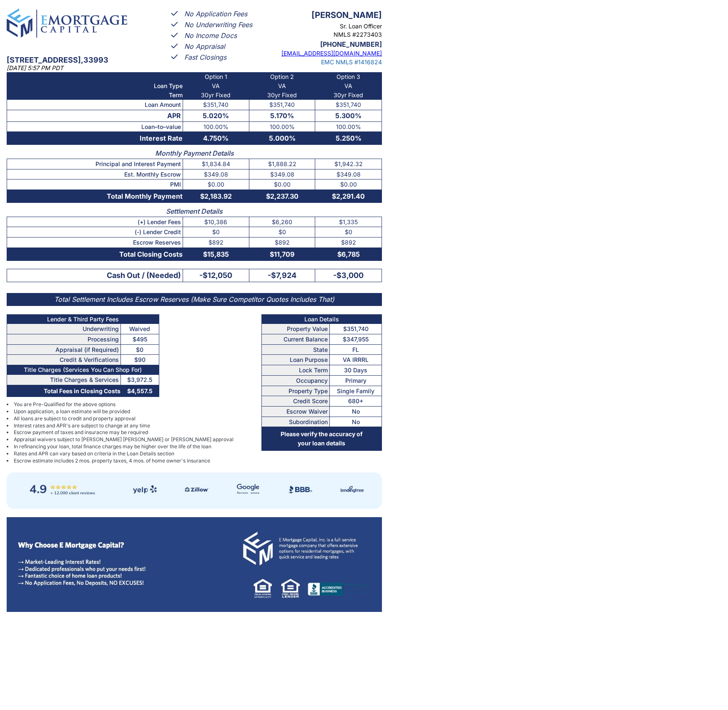 The height and width of the screenshot is (710, 728). I want to click on span: 5.000%, so click(283, 138).